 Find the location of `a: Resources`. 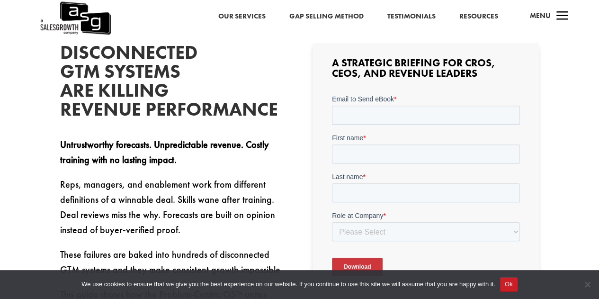

a: Resources is located at coordinates (478, 17).